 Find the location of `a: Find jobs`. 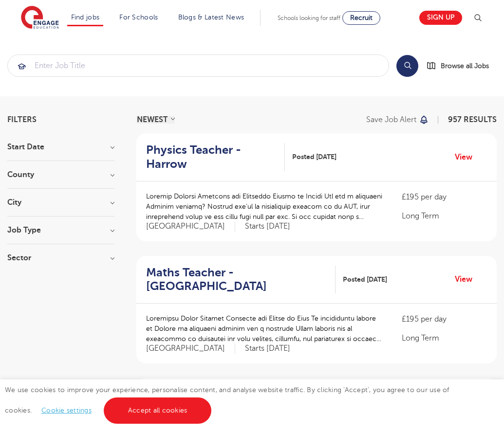

a: Find jobs is located at coordinates (85, 17).